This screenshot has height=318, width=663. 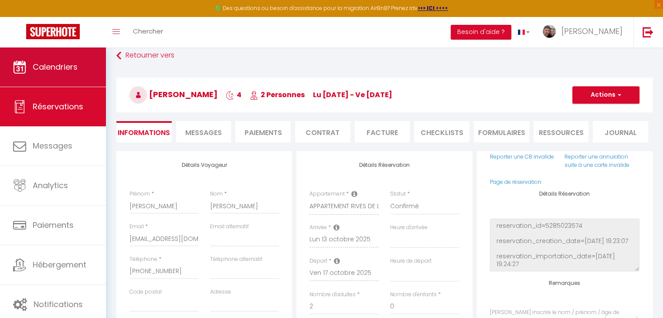 What do you see at coordinates (58, 106) in the screenshot?
I see `span: Réservations` at bounding box center [58, 106].